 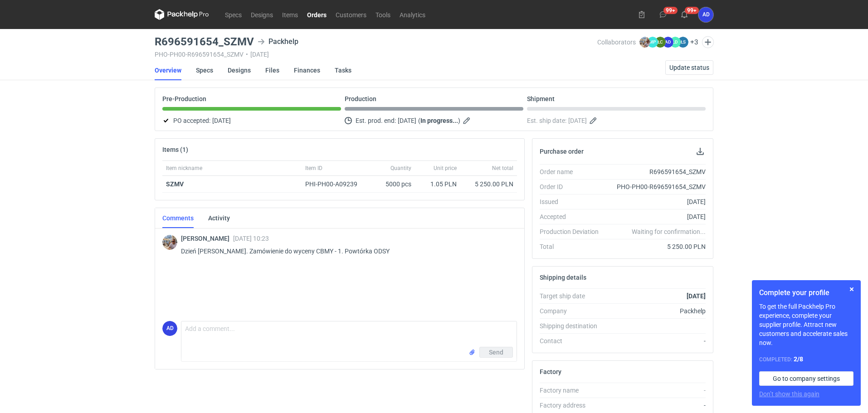 I want to click on h2: Factory, so click(x=551, y=372).